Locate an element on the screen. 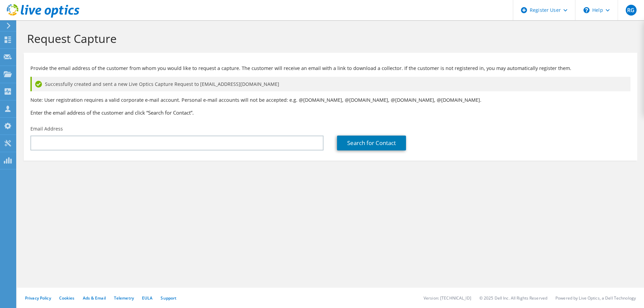 This screenshot has width=644, height=308. a: Cookies is located at coordinates (67, 298).